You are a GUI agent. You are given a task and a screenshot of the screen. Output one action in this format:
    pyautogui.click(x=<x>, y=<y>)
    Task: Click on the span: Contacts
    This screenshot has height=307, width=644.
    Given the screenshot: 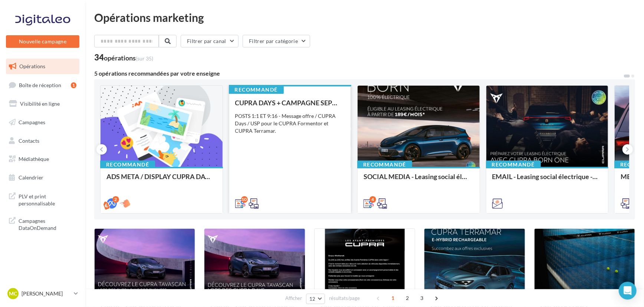 What is the action you would take?
    pyautogui.click(x=29, y=140)
    